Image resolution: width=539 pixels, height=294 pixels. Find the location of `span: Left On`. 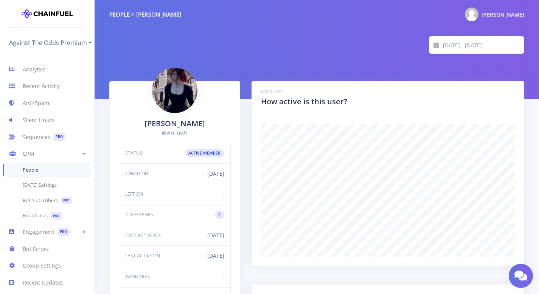

span: Left On is located at coordinates (134, 195).